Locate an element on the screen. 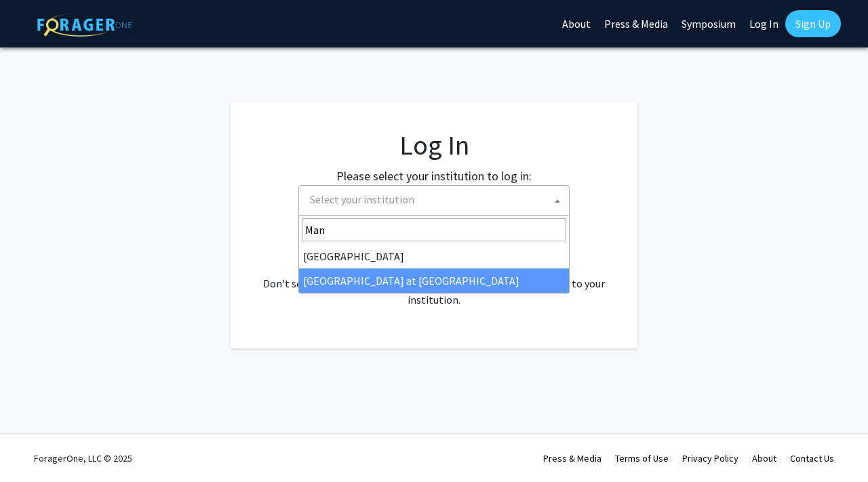 This screenshot has height=482, width=868. a: Privacy Policy is located at coordinates (710, 458).